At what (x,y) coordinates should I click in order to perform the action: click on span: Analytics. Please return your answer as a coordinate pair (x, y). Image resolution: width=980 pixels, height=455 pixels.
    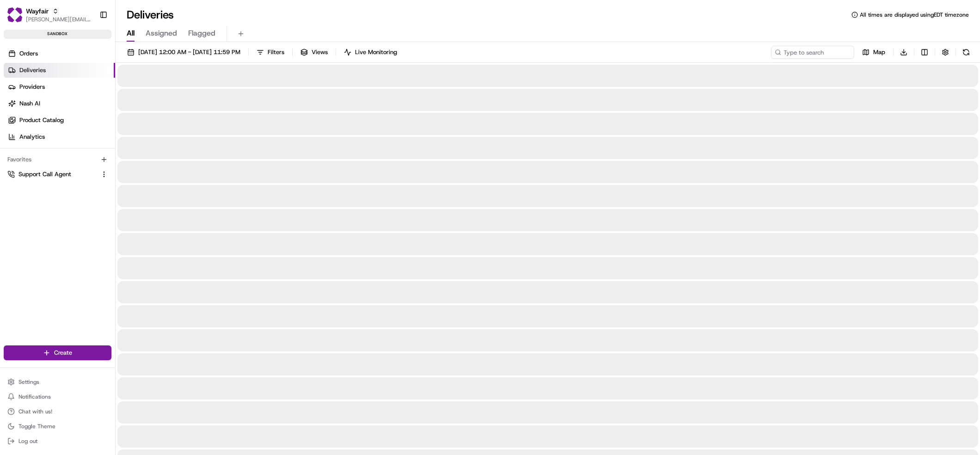
    Looking at the image, I should click on (32, 137).